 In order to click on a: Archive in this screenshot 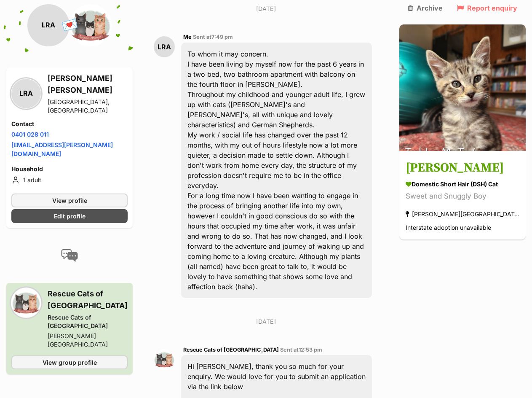, I will do `click(425, 8)`.